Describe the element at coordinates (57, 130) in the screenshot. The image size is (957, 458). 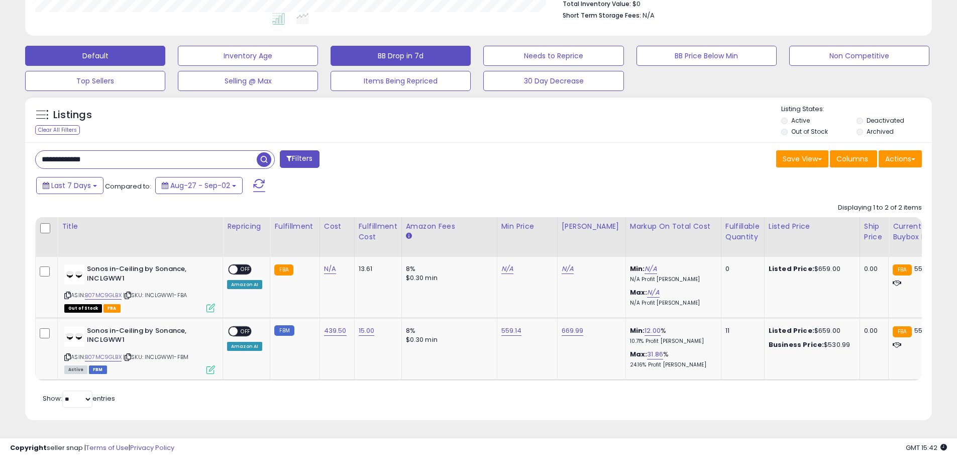
I see `div: Clear All Filters` at that location.